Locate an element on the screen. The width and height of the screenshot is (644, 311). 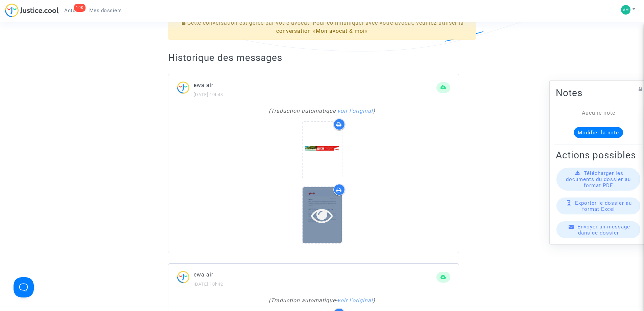
span: Envoyer un message dans ce dossier is located at coordinates (604, 229).